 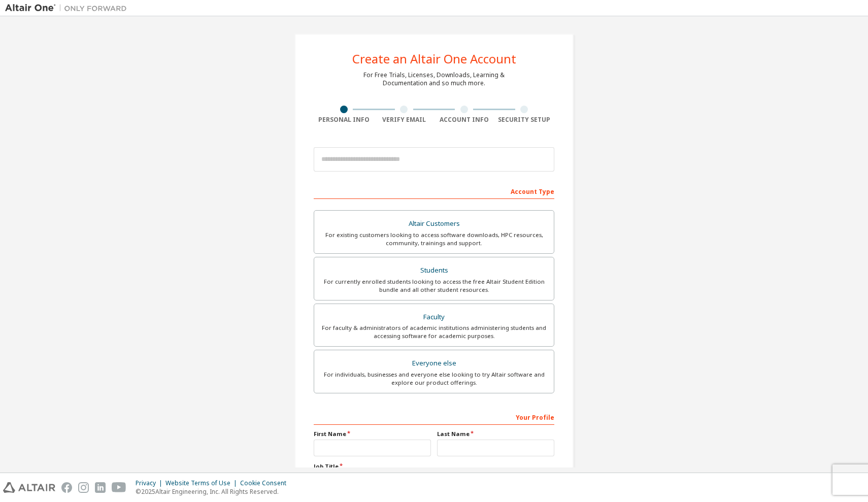 What do you see at coordinates (404, 120) in the screenshot?
I see `div: Verify Email` at bounding box center [404, 120].